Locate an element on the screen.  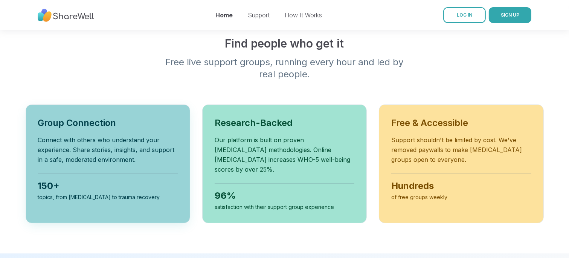
a: LOG IN is located at coordinates (464, 15).